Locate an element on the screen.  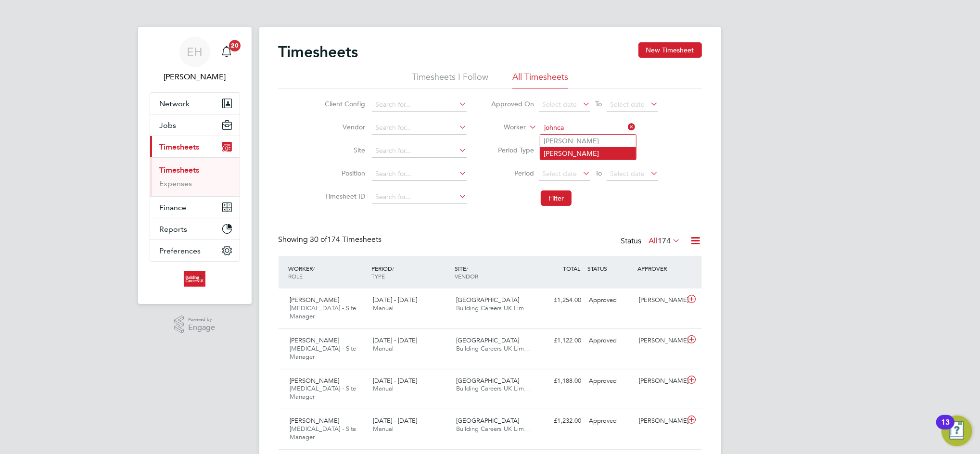
a: Expenses is located at coordinates (176, 183).